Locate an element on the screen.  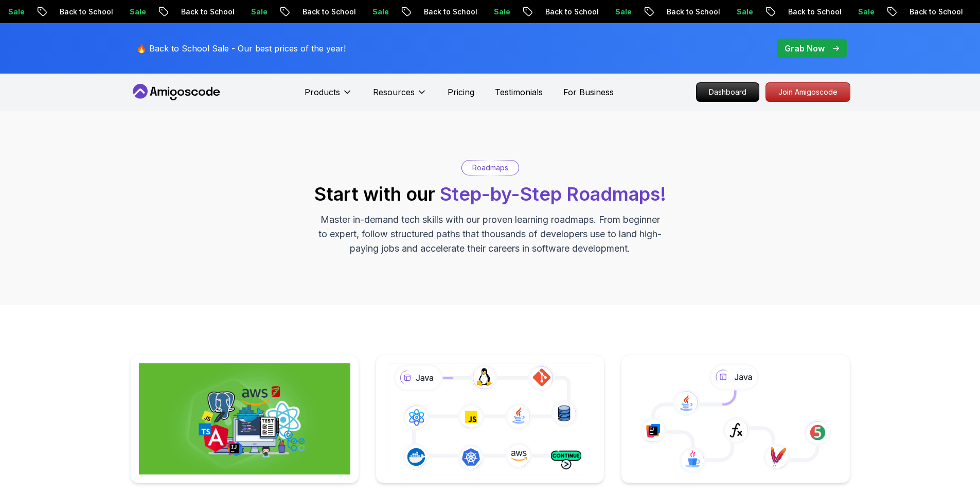
p: For Business is located at coordinates (589, 92).